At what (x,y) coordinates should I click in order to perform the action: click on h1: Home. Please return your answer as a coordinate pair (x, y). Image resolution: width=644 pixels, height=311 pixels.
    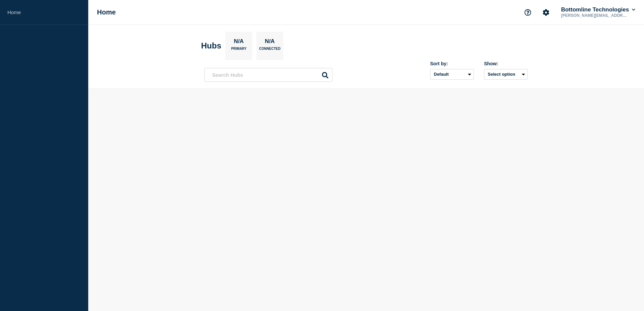
    Looking at the image, I should click on (107, 12).